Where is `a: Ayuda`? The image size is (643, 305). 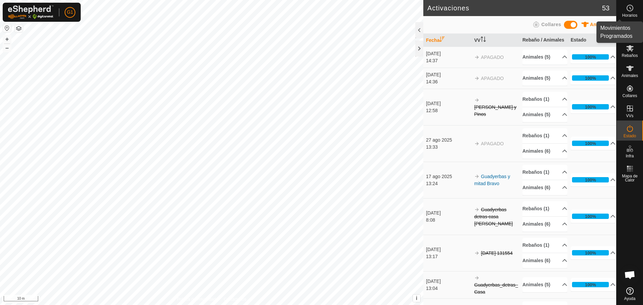 a: Ayuda is located at coordinates (630, 294).